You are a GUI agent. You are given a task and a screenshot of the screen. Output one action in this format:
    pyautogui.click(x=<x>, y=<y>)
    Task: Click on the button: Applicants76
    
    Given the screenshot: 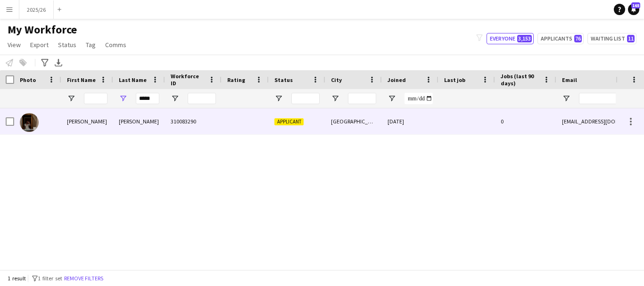 What is the action you would take?
    pyautogui.click(x=560, y=39)
    